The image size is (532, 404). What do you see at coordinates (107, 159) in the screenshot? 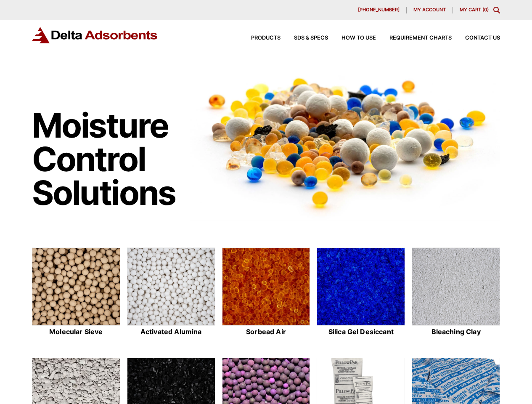
I see `h1: Moisture Control Solutions` at bounding box center [107, 159].